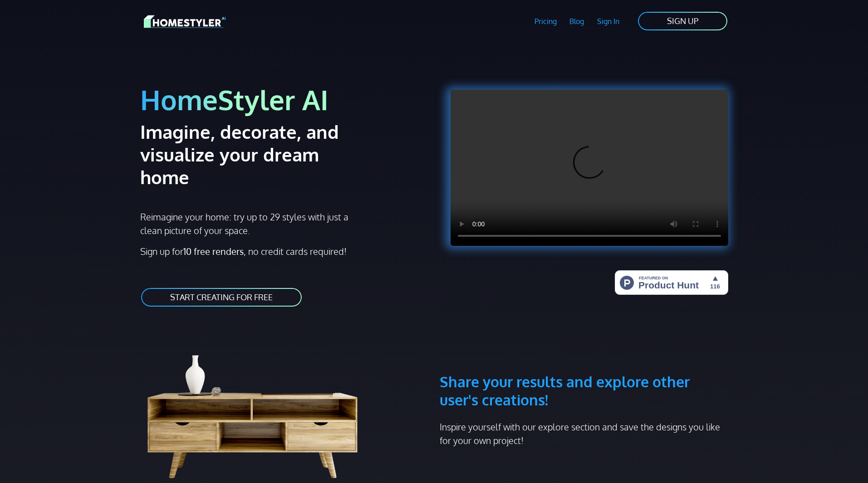 This screenshot has height=483, width=868. Describe the element at coordinates (213, 251) in the screenshot. I see `strong: 10 free renders` at that location.